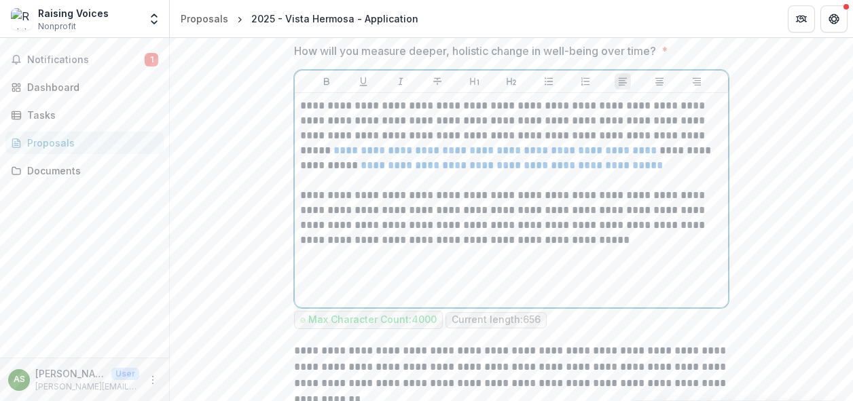 This screenshot has height=401, width=853. Describe the element at coordinates (90, 115) in the screenshot. I see `div: Tasks` at that location.